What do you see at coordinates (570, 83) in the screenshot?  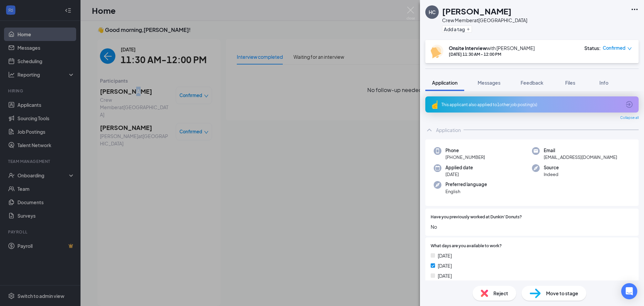 I see `span: Files` at bounding box center [570, 83].